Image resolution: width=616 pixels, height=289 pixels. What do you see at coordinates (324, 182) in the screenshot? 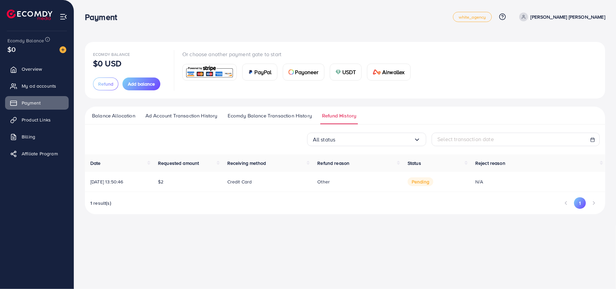
I see `span: Other` at bounding box center [324, 182].